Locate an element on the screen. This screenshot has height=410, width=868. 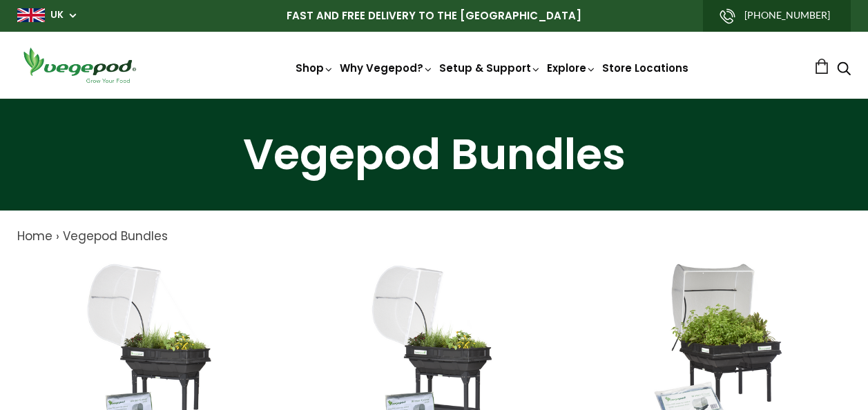
a: Explore is located at coordinates (572, 68).